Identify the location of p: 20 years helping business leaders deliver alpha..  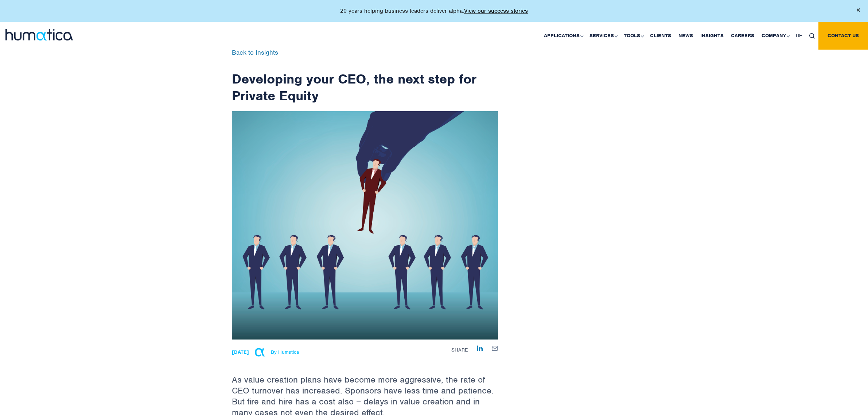
(434, 11).